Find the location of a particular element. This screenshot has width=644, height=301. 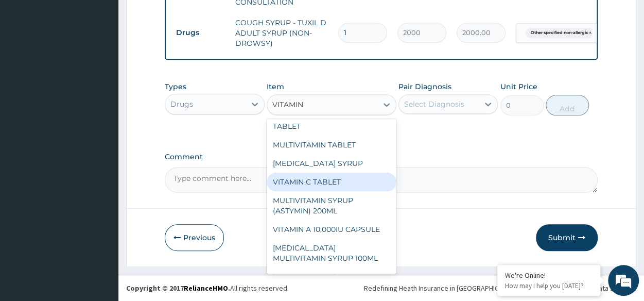

div: Minimize live chat window is located at coordinates (182, 18).